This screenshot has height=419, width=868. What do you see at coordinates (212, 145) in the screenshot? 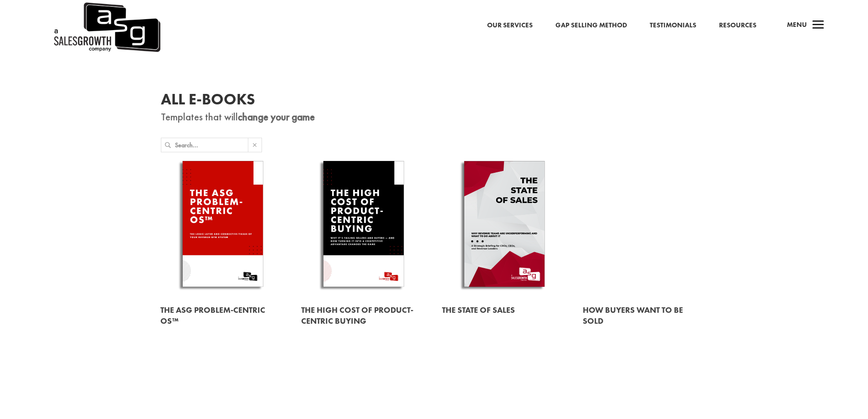
I see `input: Search...` at bounding box center [212, 145].